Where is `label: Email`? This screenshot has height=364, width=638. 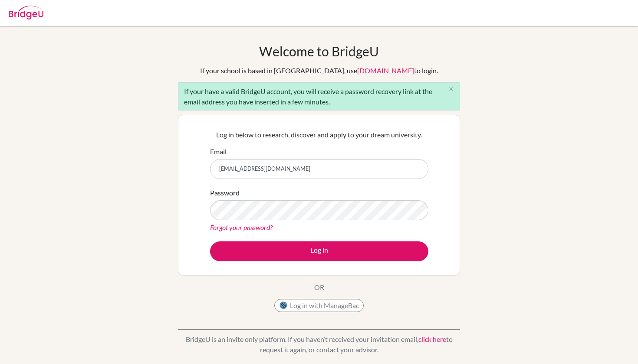
label: Email is located at coordinates (218, 152).